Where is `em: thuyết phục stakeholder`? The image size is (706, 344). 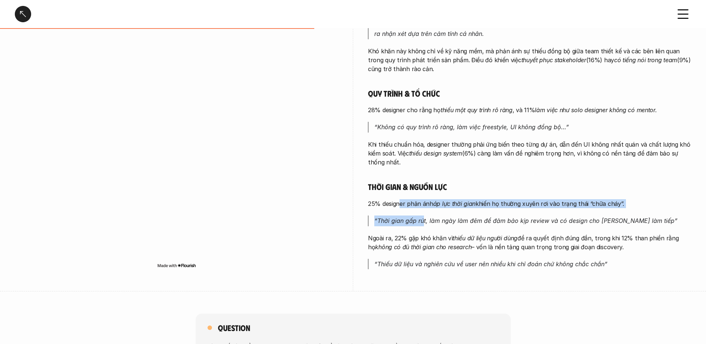 em: thuyết phục stakeholder is located at coordinates (554, 60).